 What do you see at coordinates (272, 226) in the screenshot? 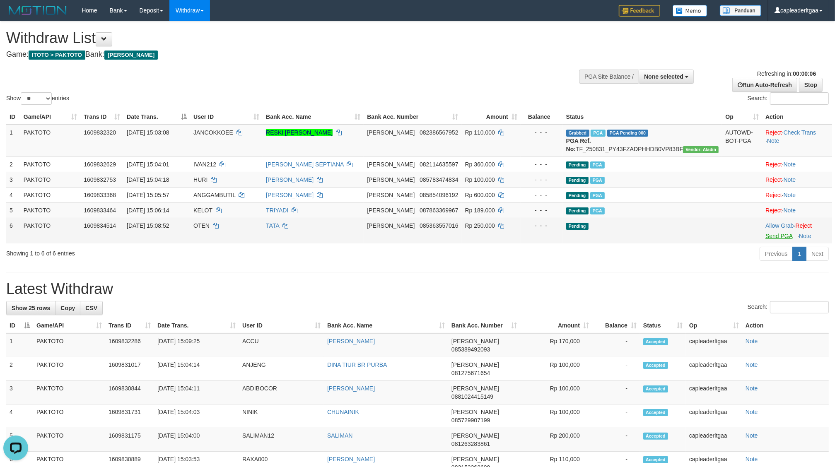
I see `a: TATA` at bounding box center [272, 226].